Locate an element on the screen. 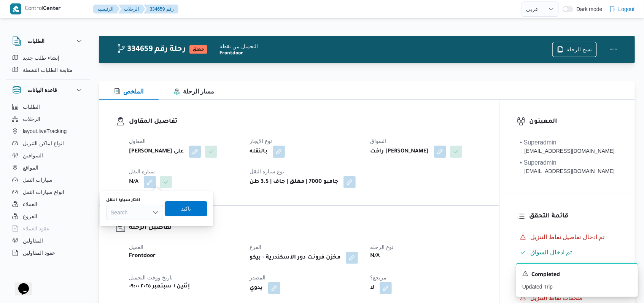 Image resolution: width=644 pixels, height=303 pixels. span: انواع سيارات النقل is located at coordinates (44, 192).